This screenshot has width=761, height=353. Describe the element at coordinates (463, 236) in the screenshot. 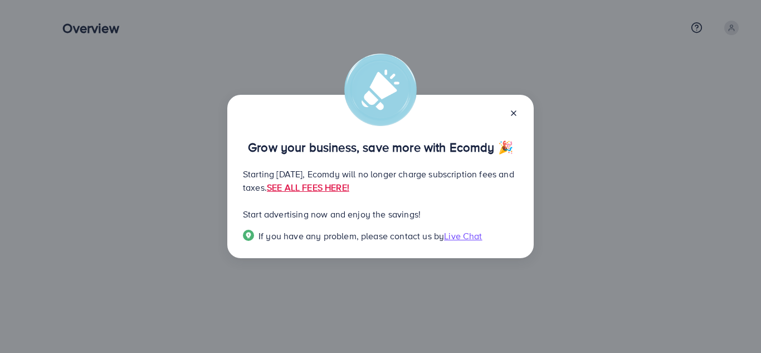

I see `span: Live Chat` at that location.